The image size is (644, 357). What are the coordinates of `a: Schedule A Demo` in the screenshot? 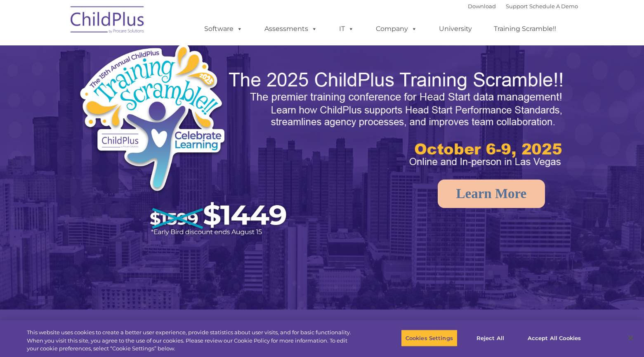 It's located at (554, 6).